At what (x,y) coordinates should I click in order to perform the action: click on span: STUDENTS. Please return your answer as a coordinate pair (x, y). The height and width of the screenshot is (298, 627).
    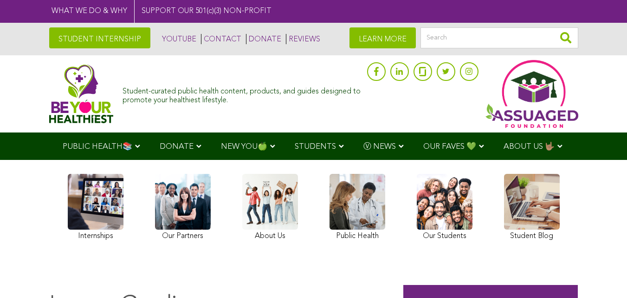
    Looking at the image, I should click on (315, 146).